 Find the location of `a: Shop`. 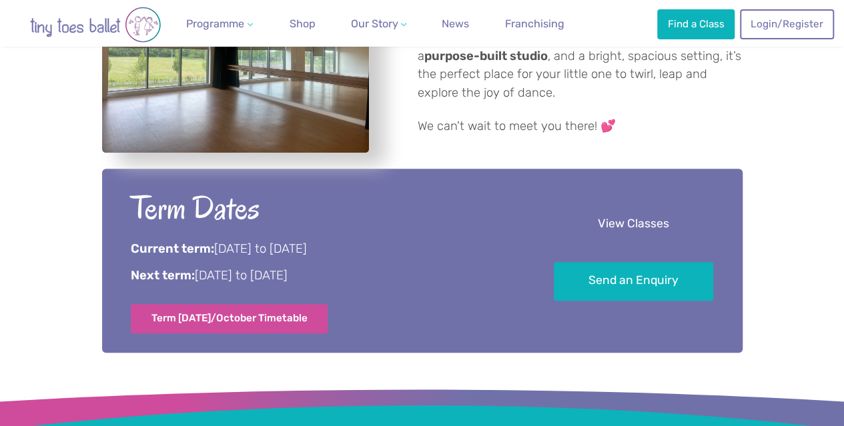

a: Shop is located at coordinates (302, 24).